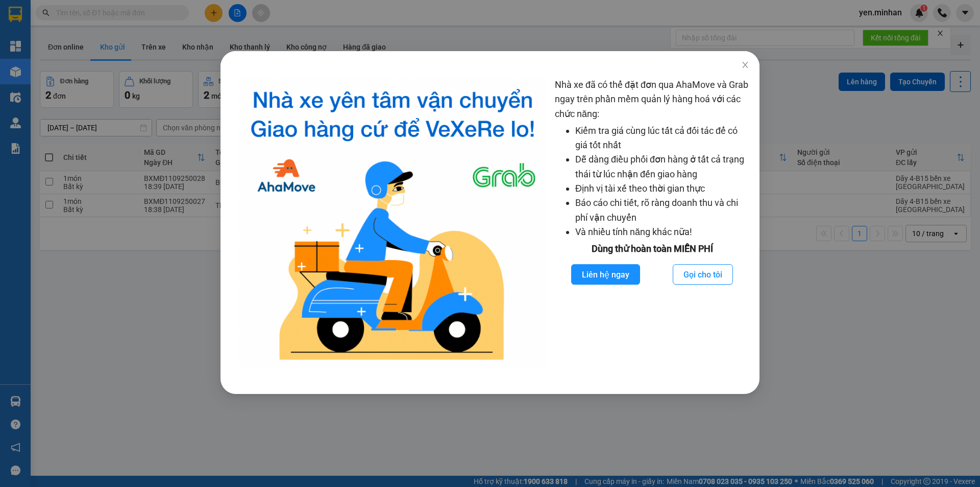 The width and height of the screenshot is (980, 487). I want to click on li: Kiểm tra giá cùng lúc tất cả đối tác để có giá tốt nhất, so click(662, 138).